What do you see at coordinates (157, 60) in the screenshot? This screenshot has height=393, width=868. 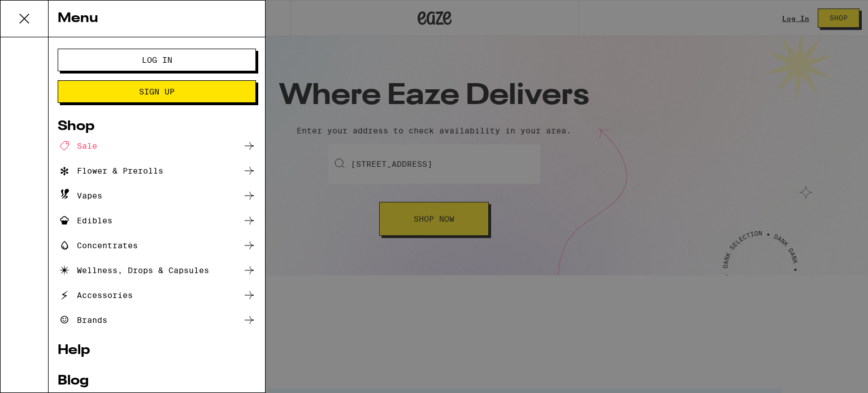 I see `a: Log In` at bounding box center [157, 60].